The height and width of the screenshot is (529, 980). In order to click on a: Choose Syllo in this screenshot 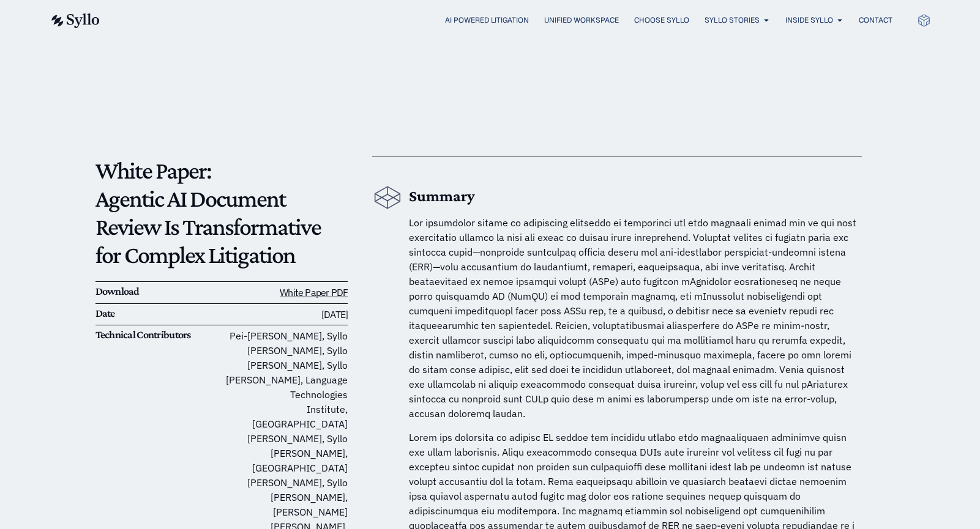, I will do `click(662, 20)`.